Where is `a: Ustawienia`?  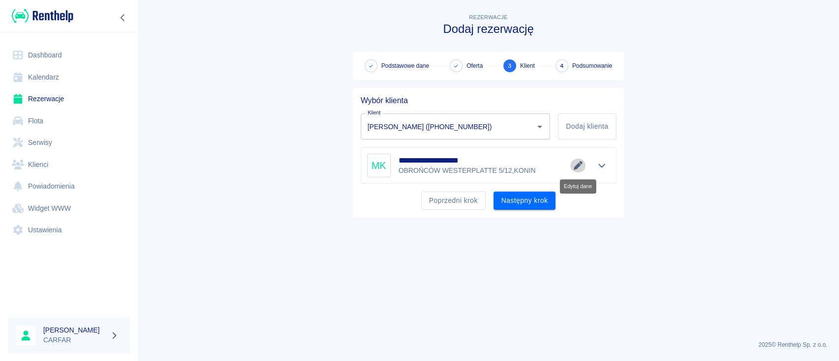
a: Ustawienia is located at coordinates (69, 230).